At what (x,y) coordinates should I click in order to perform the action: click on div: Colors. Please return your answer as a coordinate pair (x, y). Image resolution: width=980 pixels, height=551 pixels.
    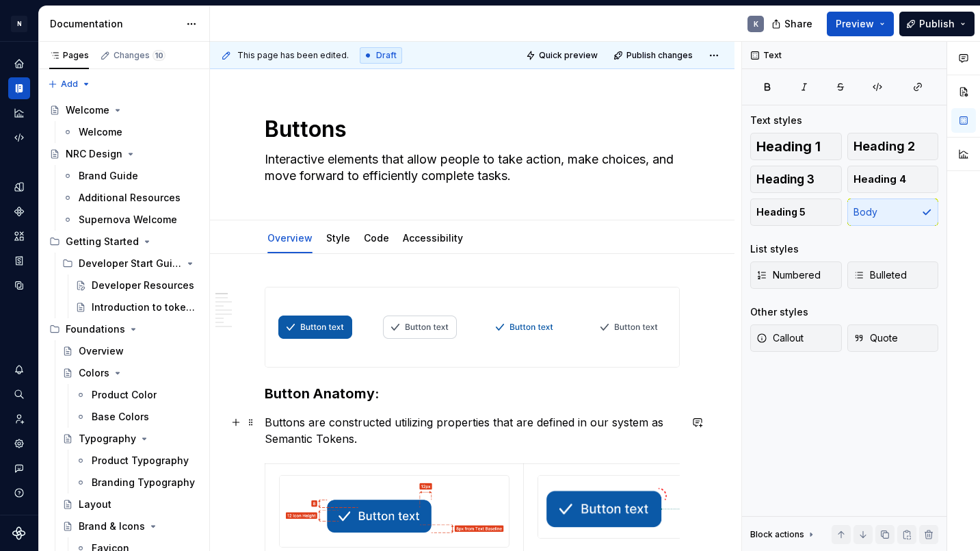
    Looking at the image, I should click on (94, 373).